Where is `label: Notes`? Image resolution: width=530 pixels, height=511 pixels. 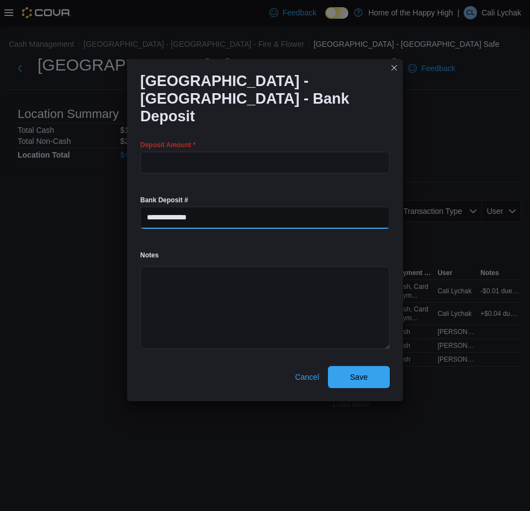 label: Notes is located at coordinates (149, 255).